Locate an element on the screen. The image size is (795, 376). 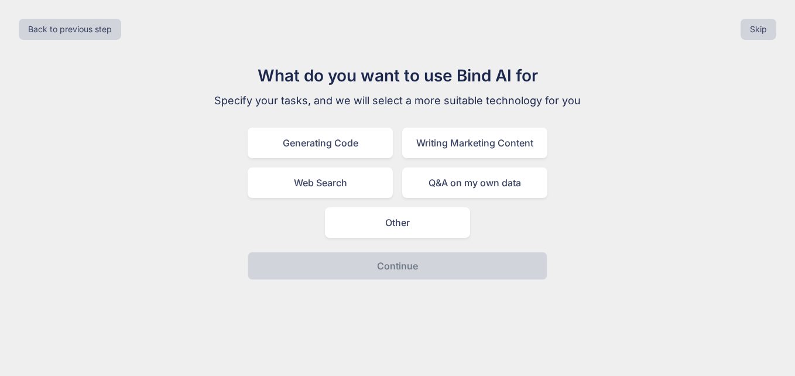
div: Web Search is located at coordinates (320, 183).